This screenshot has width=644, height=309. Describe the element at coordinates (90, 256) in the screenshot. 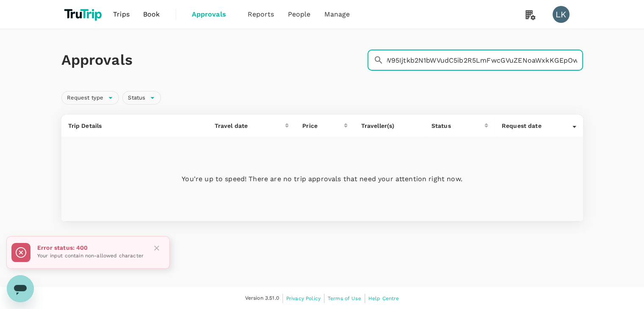

I see `p: Your input contain non-allowed character` at that location.